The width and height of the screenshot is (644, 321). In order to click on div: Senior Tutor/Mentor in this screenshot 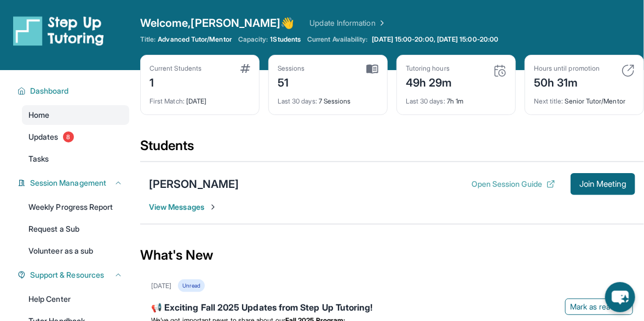, I will do `click(584, 98)`.